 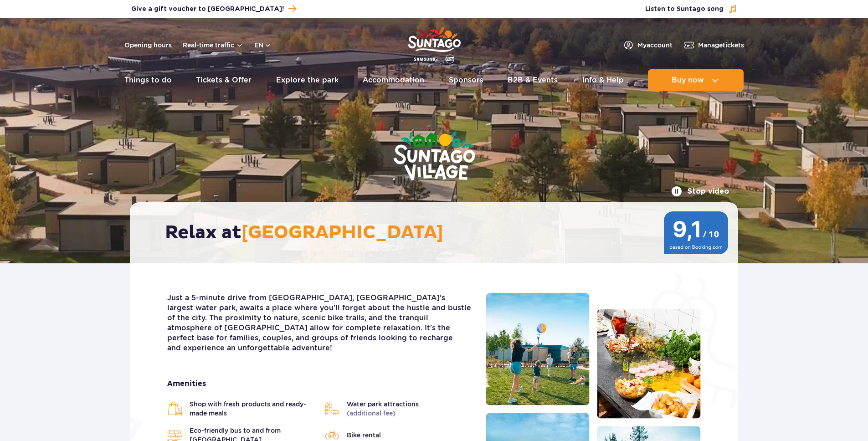 What do you see at coordinates (648, 45) in the screenshot?
I see `a: Myaccount` at bounding box center [648, 45].